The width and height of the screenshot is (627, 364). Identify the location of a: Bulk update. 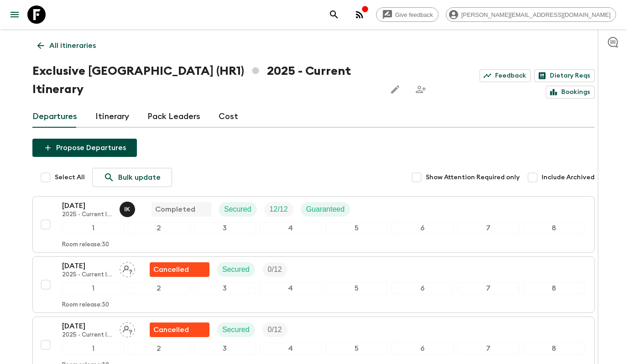
(132, 178).